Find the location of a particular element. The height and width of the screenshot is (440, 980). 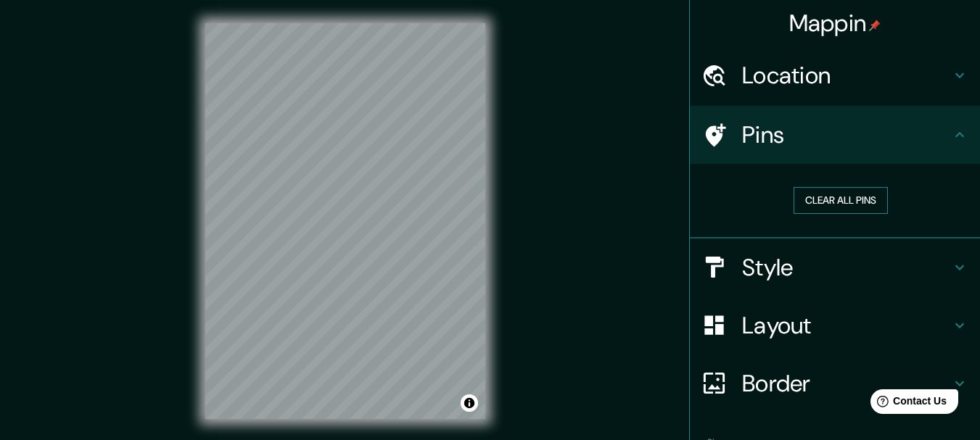

button: Toggle attribution is located at coordinates (469, 403).